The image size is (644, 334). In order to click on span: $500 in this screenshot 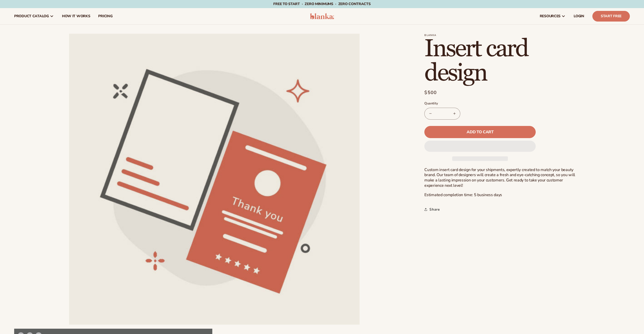, I will do `click(430, 93)`.